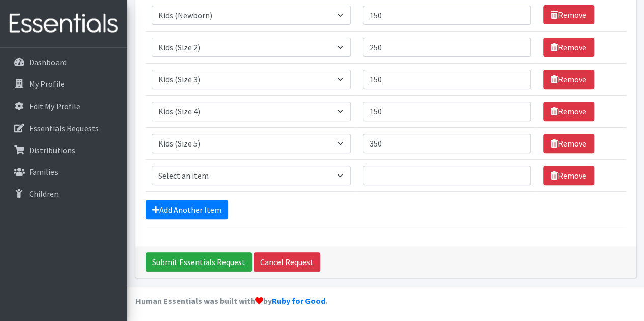 The width and height of the screenshot is (644, 321). Describe the element at coordinates (63, 106) in the screenshot. I see `a: Edit My Profile` at that location.